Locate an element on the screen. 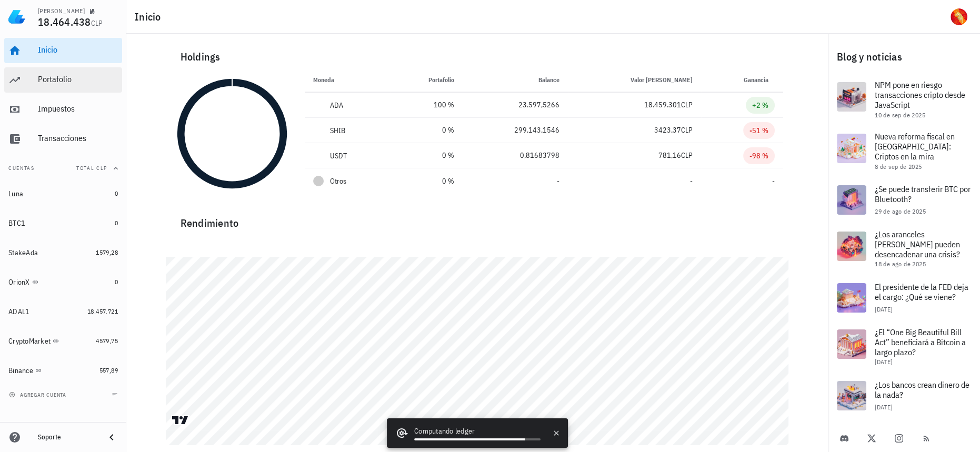  a: CryptoMarket 4579,75 is located at coordinates (63, 341).